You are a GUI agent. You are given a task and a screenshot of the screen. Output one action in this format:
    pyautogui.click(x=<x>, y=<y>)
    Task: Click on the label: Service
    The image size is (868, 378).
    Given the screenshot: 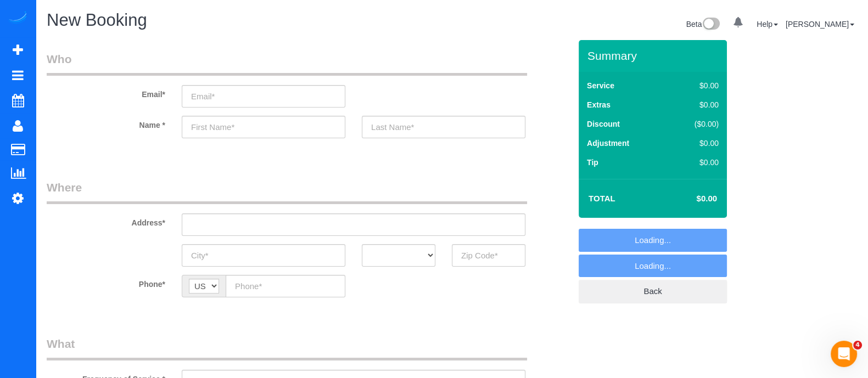 What is the action you would take?
    pyautogui.click(x=601, y=85)
    